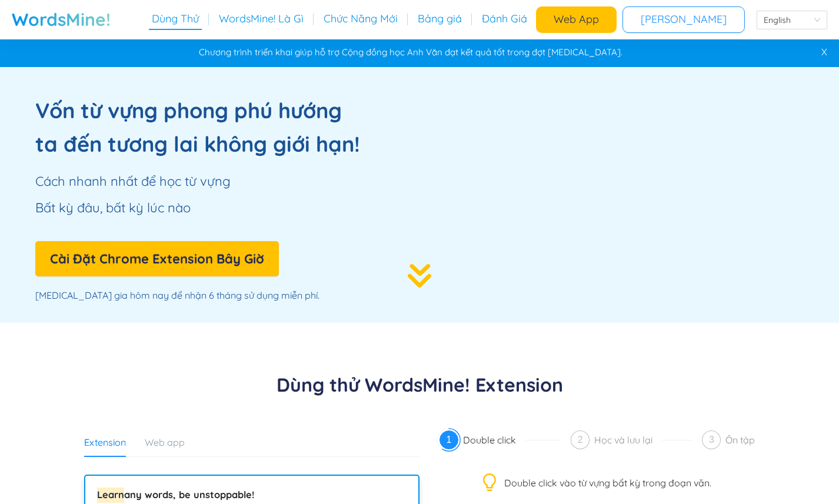 This screenshot has width=839, height=504. What do you see at coordinates (490, 483) in the screenshot?
I see `span: bulb` at bounding box center [490, 483].